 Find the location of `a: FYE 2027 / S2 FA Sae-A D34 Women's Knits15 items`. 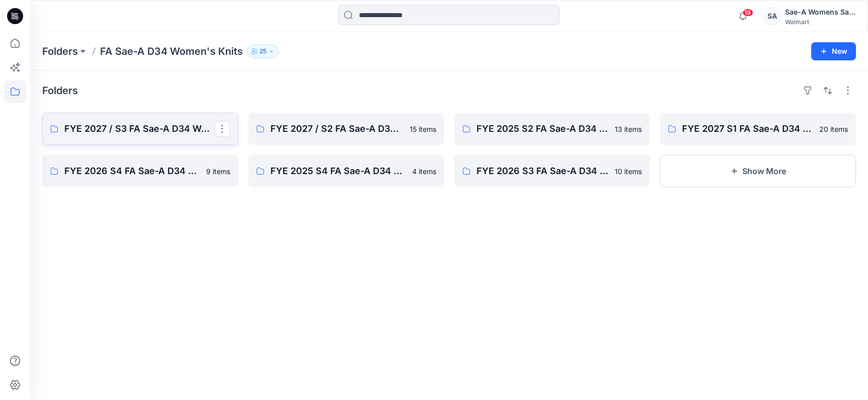

a: FYE 2027 / S2 FA Sae-A D34 Women's Knits15 items is located at coordinates (346, 129).